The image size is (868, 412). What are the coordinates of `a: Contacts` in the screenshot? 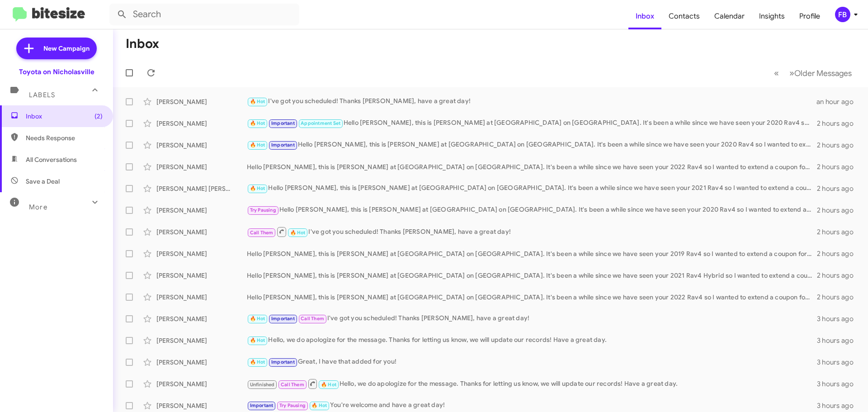 It's located at (684, 17).